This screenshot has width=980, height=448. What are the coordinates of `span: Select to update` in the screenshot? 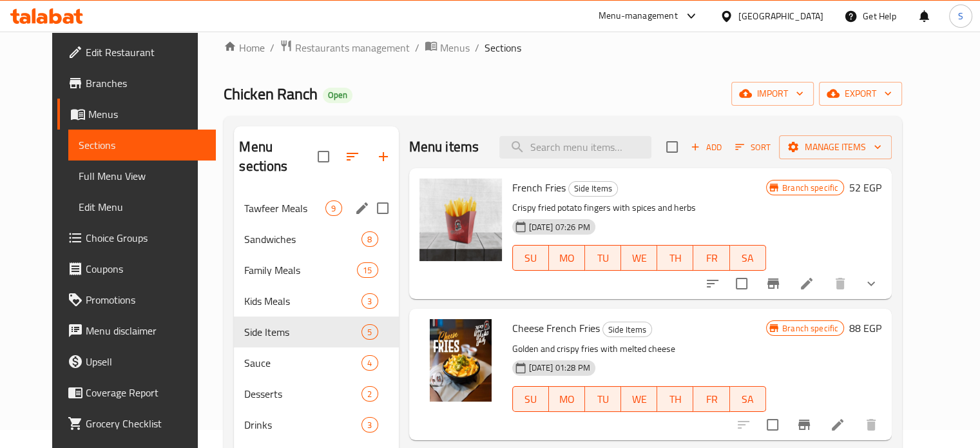 It's located at (742, 284).